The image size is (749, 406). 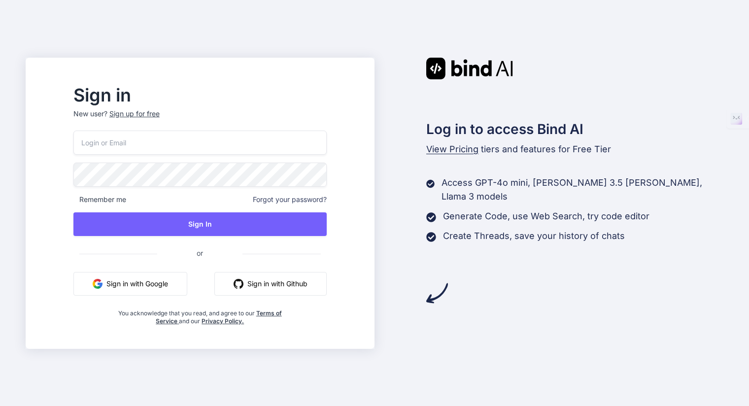 What do you see at coordinates (546, 216) in the screenshot?
I see `p: Generate Code, use Web Search, try code editor` at bounding box center [546, 216].